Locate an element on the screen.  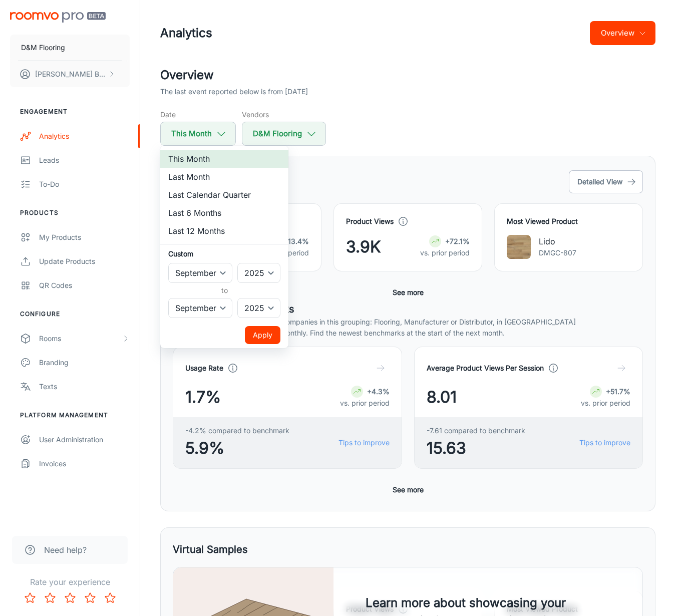
li: Last Month is located at coordinates (224, 177).